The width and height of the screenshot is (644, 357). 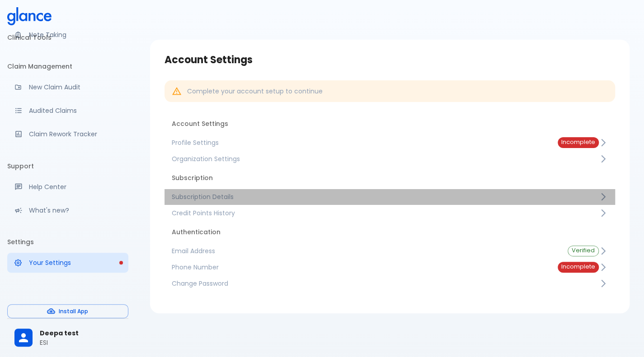 I want to click on span: Profile Settings, so click(x=357, y=143).